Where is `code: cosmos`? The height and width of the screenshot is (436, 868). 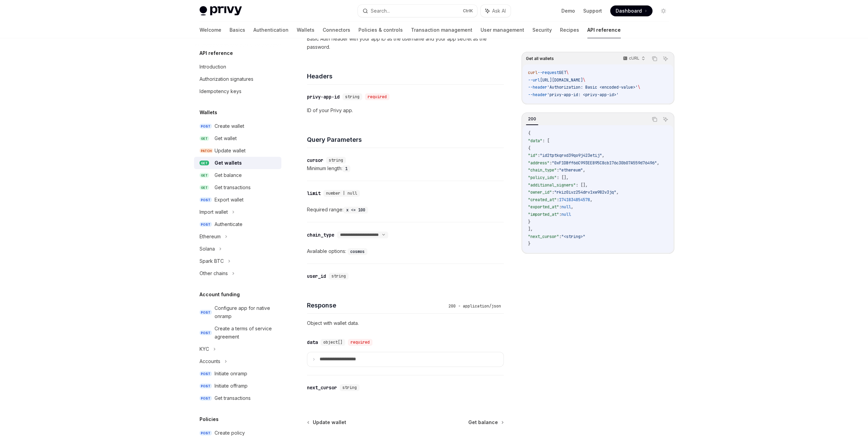 code: cosmos is located at coordinates (358, 252).